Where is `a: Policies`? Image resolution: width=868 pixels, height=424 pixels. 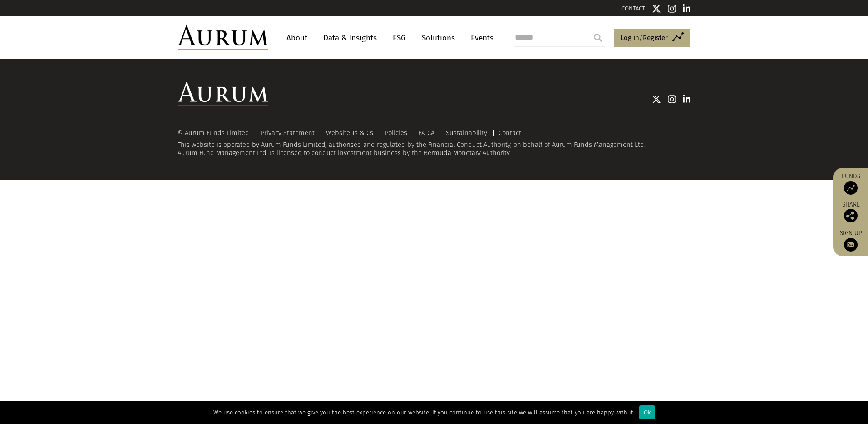 a: Policies is located at coordinates (396, 133).